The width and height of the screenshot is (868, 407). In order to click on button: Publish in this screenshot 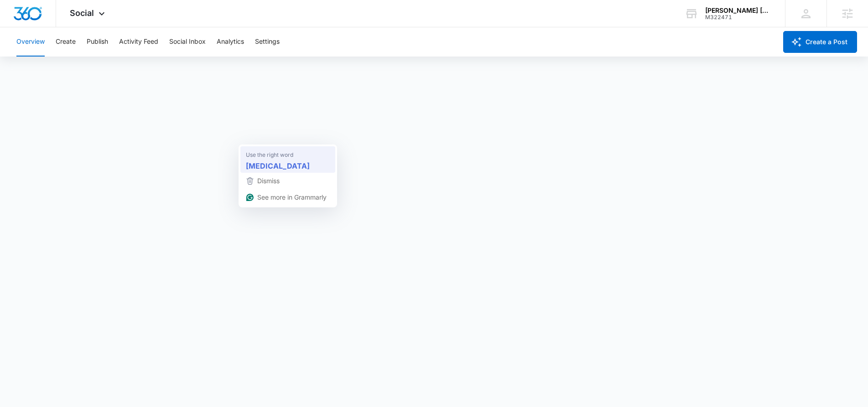, I will do `click(97, 42)`.